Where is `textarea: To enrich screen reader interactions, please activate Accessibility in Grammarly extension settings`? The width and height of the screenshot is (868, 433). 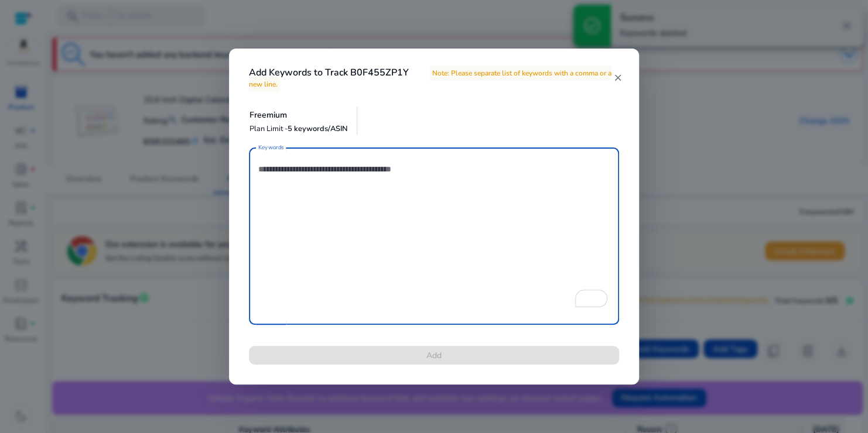
textarea: To enrich screen reader interactions, please activate Accessibility in Grammarly extension settings is located at coordinates (434, 236).